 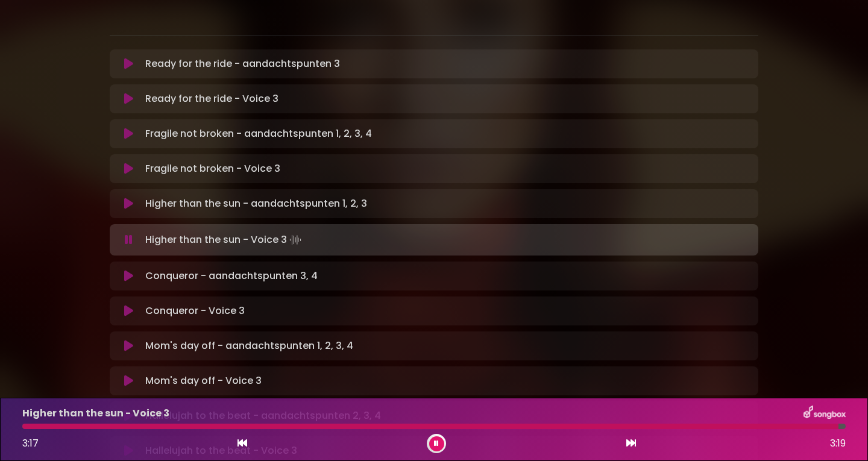 I want to click on p: Fragile not broken - aandachtspunten 1, 2, 3, 4, so click(x=259, y=134).